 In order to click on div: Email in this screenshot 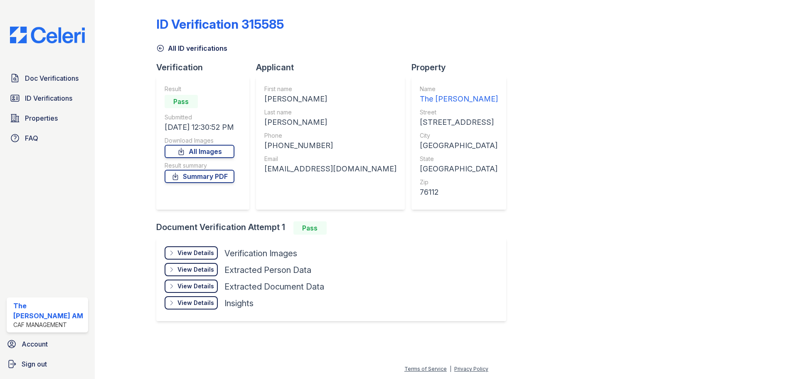, I will do `click(330, 159)`.